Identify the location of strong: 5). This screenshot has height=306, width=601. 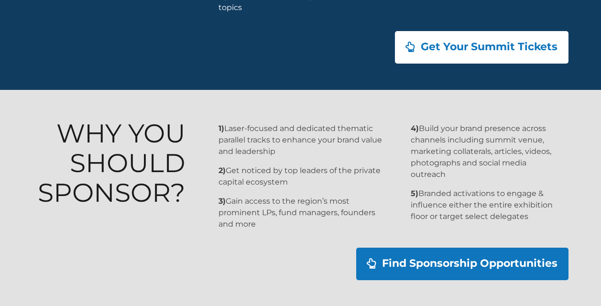
(415, 193).